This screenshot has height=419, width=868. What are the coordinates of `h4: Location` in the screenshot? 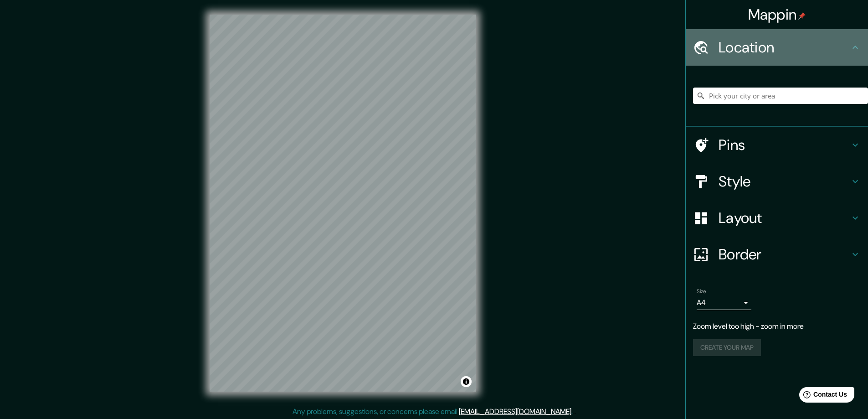 It's located at (784, 48).